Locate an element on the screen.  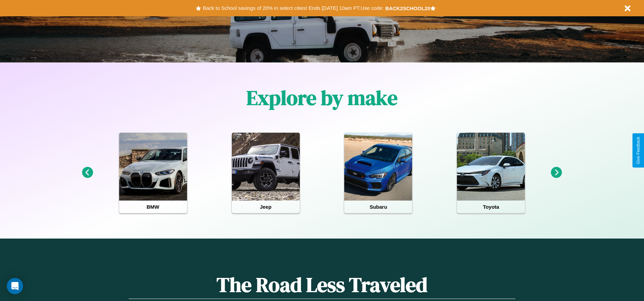
h4: BMW is located at coordinates (153, 207).